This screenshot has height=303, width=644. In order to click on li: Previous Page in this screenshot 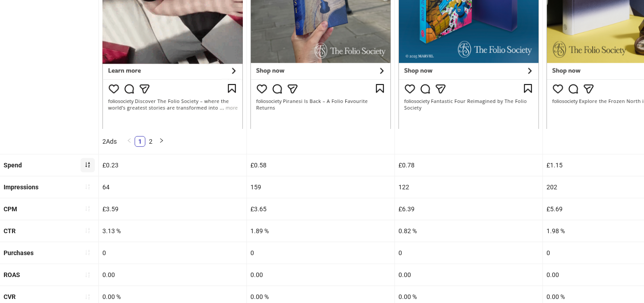, I will do `click(129, 142)`.